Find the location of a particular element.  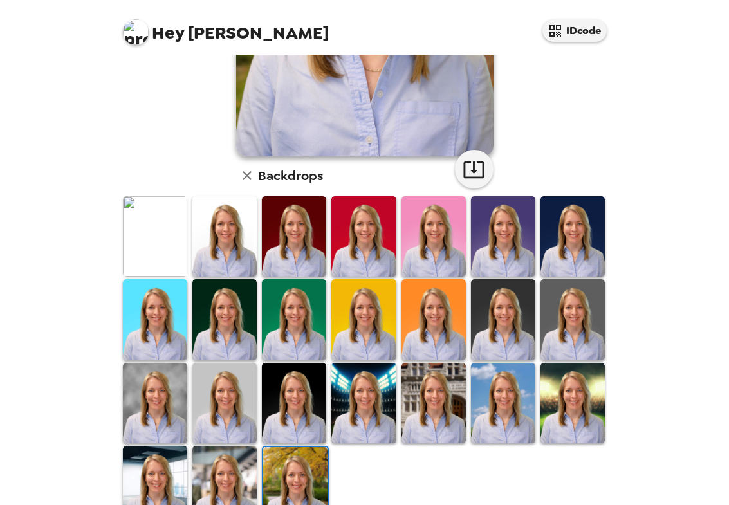

img: Original is located at coordinates (155, 236).